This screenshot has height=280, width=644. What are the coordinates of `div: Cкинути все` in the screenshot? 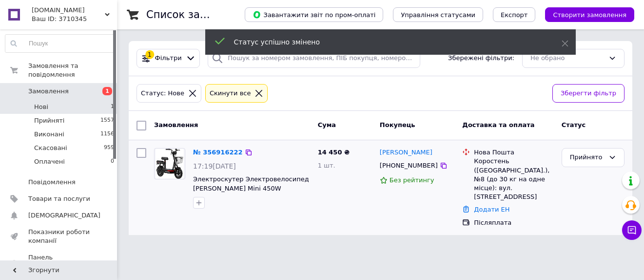 It's located at (230, 93).